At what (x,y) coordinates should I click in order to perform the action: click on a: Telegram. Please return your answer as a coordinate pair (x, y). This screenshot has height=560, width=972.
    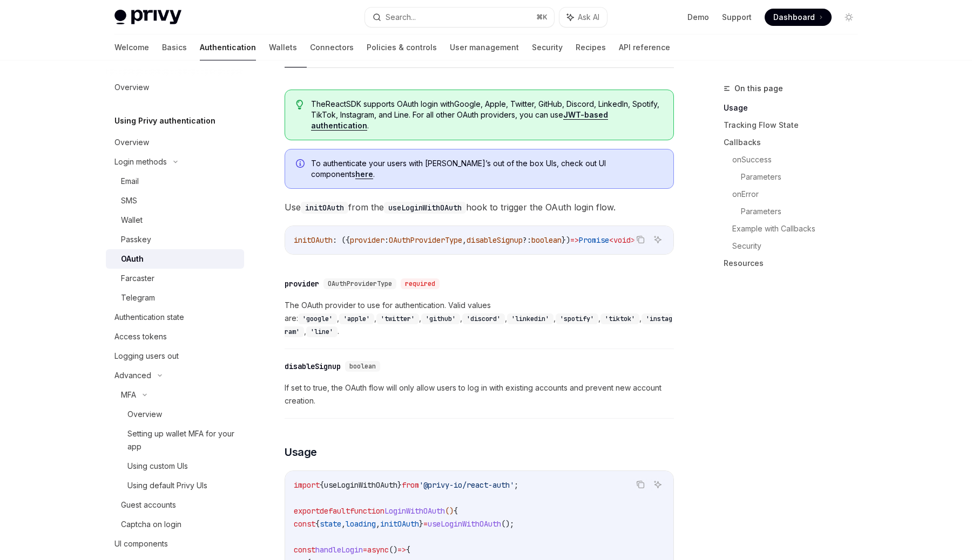
    Looking at the image, I should click on (175, 298).